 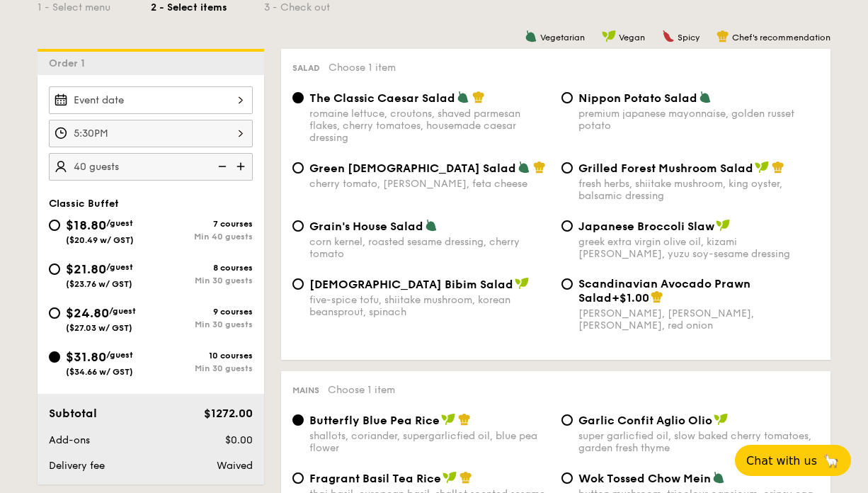 What do you see at coordinates (645, 478) in the screenshot?
I see `span: Wok Tossed Chow Mein` at bounding box center [645, 478].